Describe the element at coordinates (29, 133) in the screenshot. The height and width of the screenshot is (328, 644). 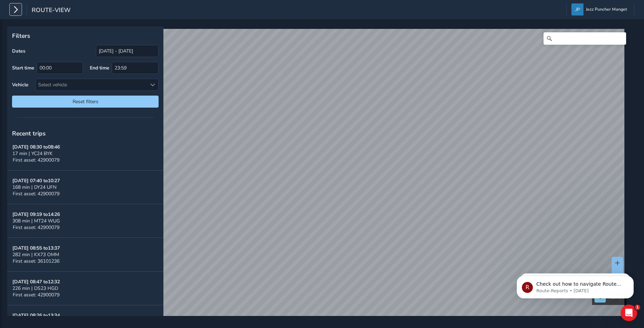
I see `span: Recent trips` at that location.